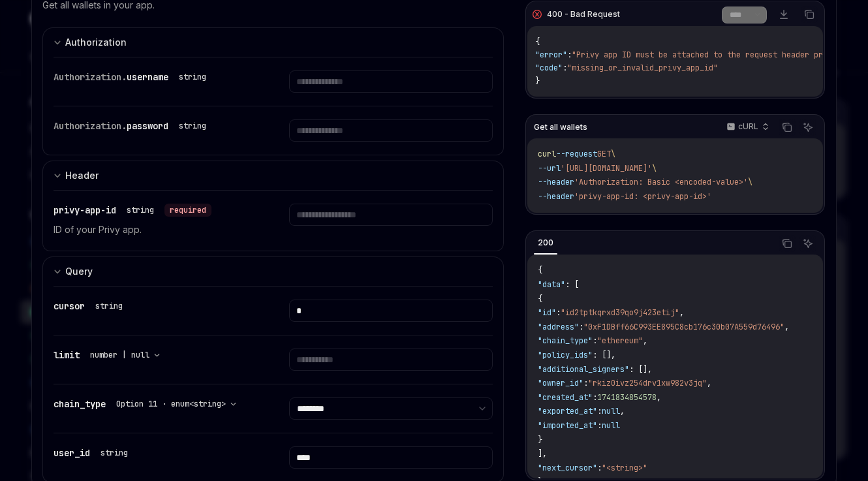  Describe the element at coordinates (661, 183) in the screenshot. I see `span: 'Authorization: Basic <encoded-value>'` at that location.